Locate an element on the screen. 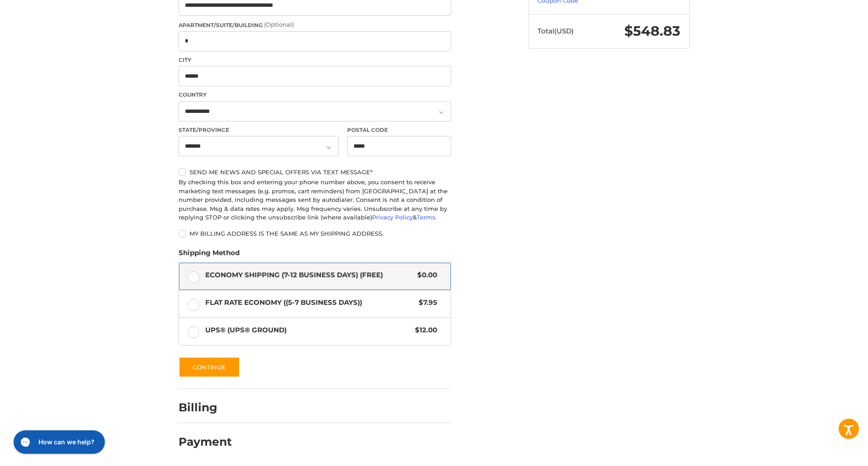 This screenshot has width=868, height=466. label: Apartment/Suite/Building is located at coordinates (315, 25).